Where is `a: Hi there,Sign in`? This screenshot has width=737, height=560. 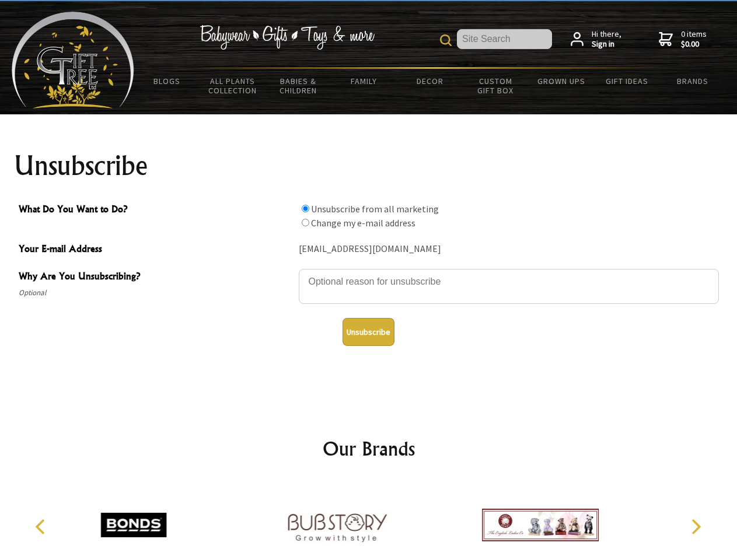 a: Hi there,Sign in is located at coordinates (596, 39).